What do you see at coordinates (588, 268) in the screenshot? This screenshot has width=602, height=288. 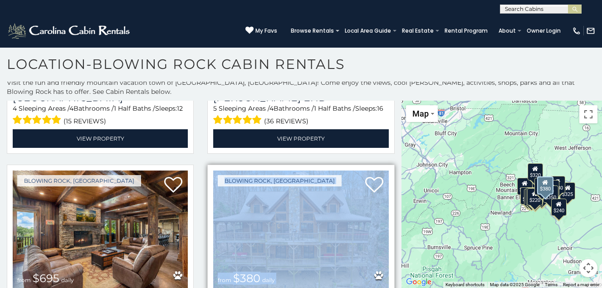 I see `button: Map camera controls` at bounding box center [588, 268].